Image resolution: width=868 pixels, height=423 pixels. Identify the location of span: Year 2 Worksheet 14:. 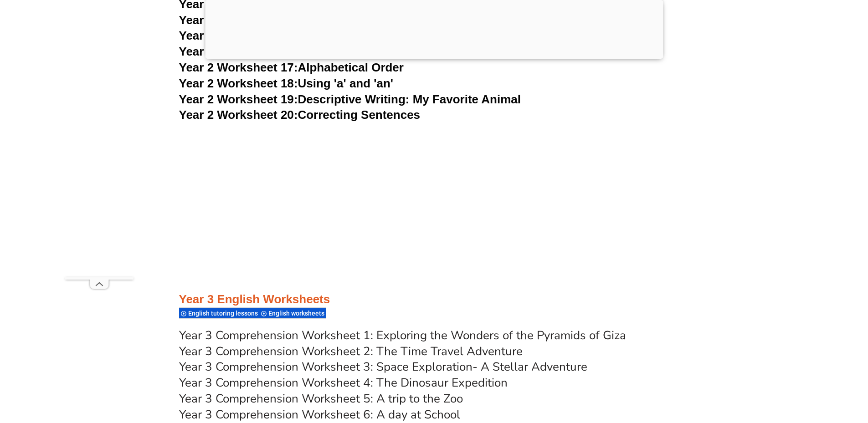
(239, 20).